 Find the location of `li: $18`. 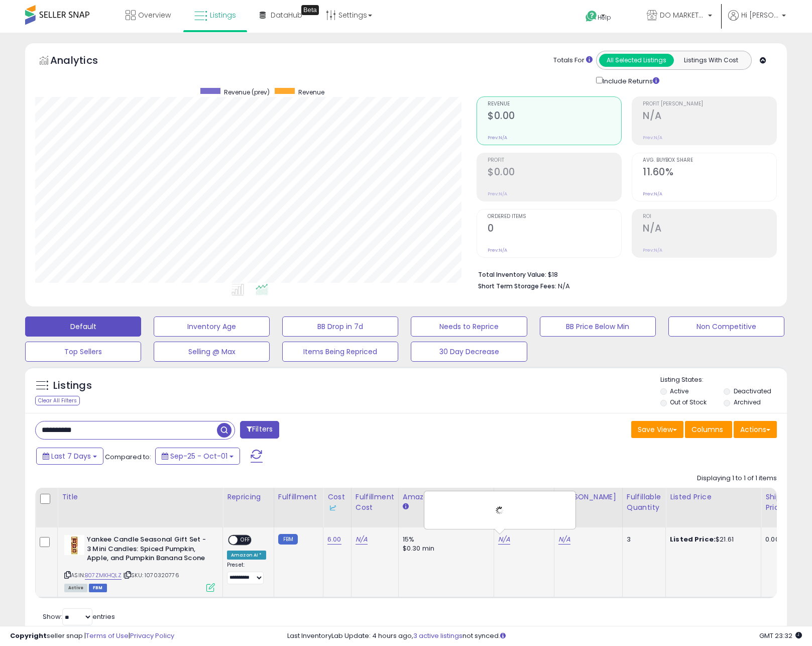

li: $18 is located at coordinates (624, 274).